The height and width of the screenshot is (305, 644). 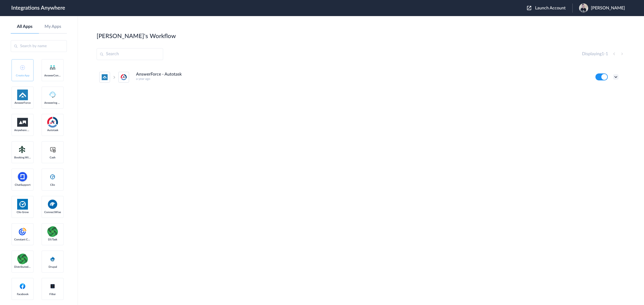 I want to click on img: Clio.jpg, so click(x=23, y=204).